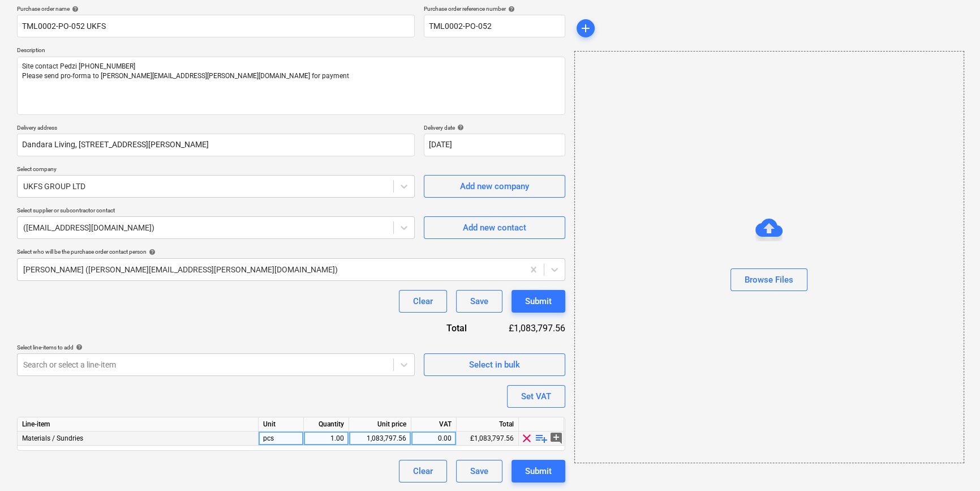  What do you see at coordinates (494, 26) in the screenshot?
I see `input: Reference number` at bounding box center [494, 26].